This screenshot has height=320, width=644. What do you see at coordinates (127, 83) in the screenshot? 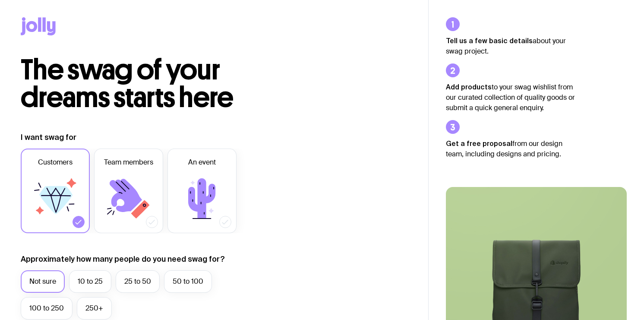
I see `span: The swag of your dreams starts here` at bounding box center [127, 83].